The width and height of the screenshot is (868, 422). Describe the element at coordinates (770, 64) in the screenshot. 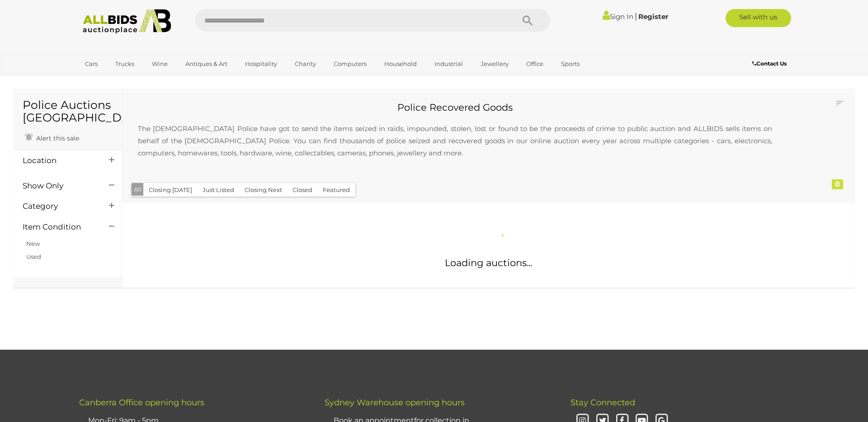

I see `a: Contact Us` at that location.